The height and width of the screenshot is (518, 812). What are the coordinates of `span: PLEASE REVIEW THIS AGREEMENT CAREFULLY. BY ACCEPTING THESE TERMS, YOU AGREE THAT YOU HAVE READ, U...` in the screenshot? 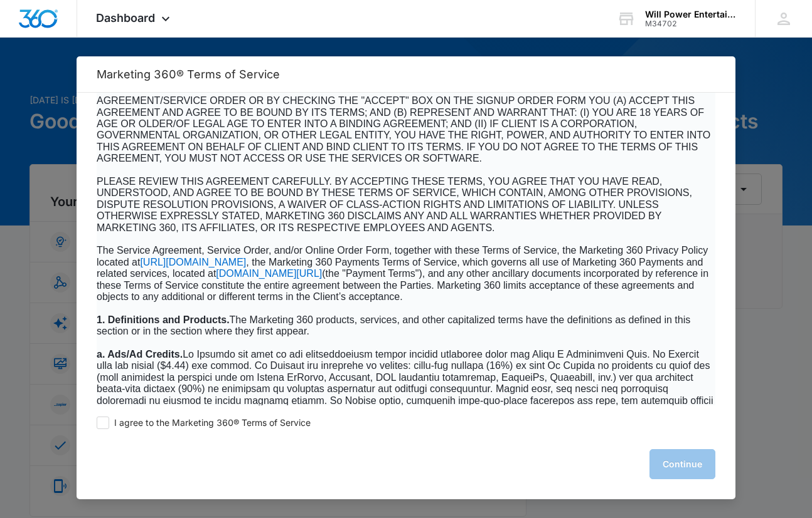 It's located at (394, 205).